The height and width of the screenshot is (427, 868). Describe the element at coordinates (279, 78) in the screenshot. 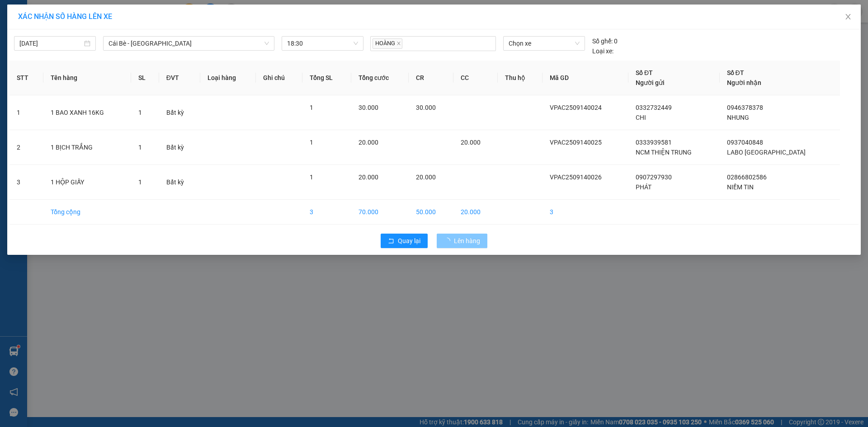

I see `th: Ghi chú` at that location.